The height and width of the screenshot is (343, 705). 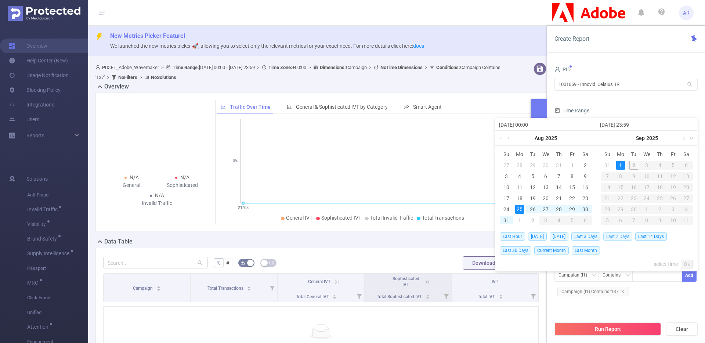 I want to click on button: Run Report, so click(x=607, y=329).